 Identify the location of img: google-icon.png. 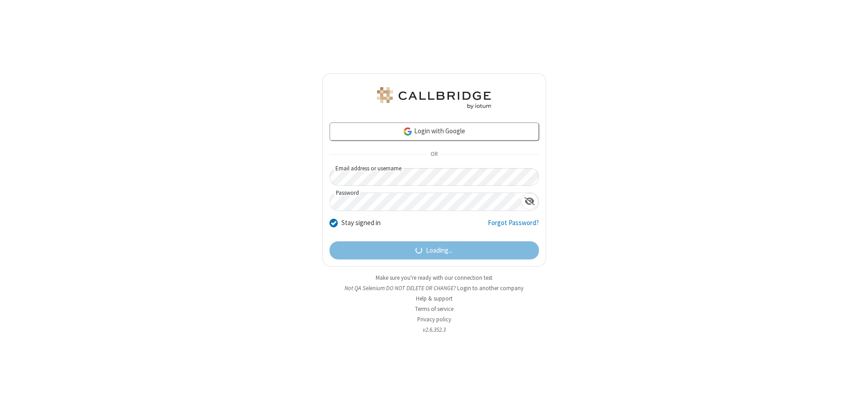
(408, 131).